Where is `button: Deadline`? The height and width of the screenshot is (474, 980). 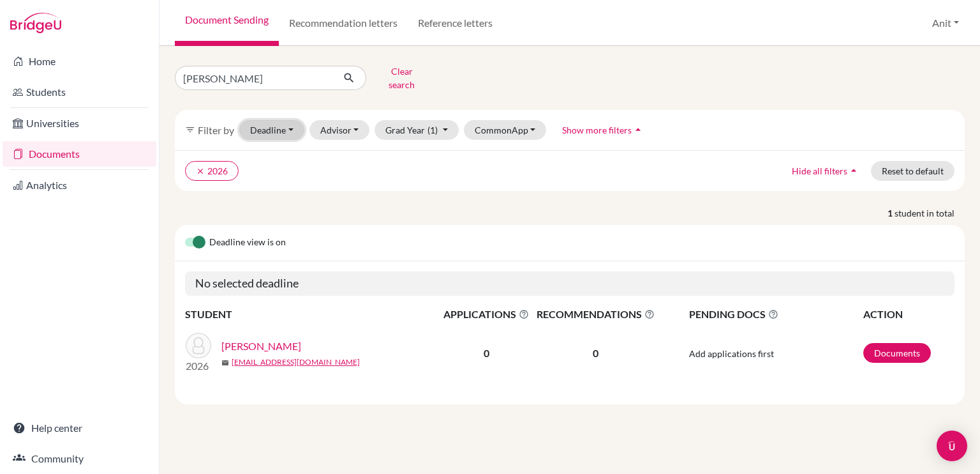
button: Deadline is located at coordinates (272, 129).